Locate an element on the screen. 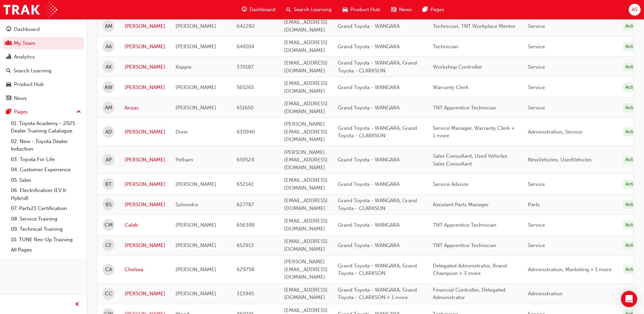 The width and height of the screenshot is (644, 314). span: Diver is located at coordinates (182, 132).